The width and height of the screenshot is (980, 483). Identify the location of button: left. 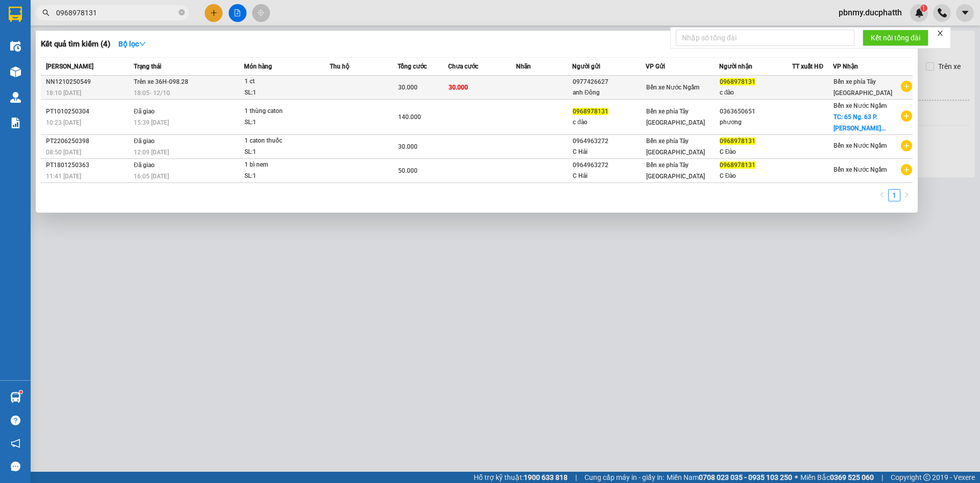
(882, 195).